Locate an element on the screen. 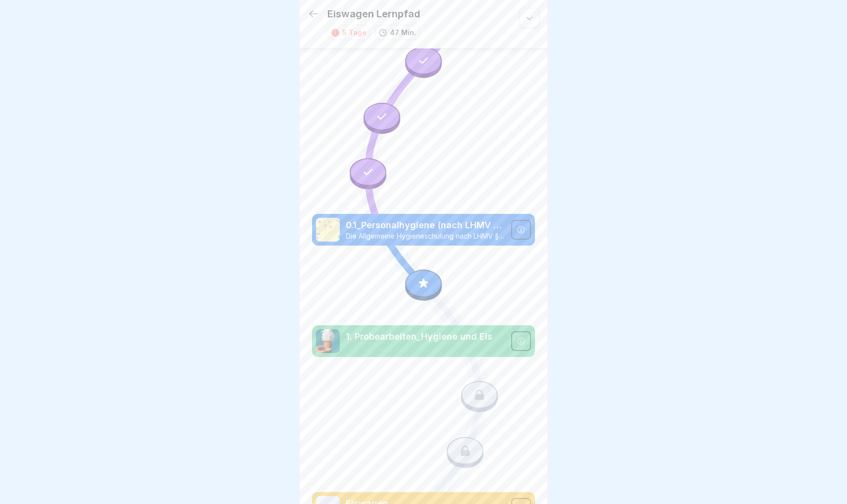 This screenshot has width=847, height=504. p: 1. Probearbeiten_Hygiene und Eis is located at coordinates (425, 337).